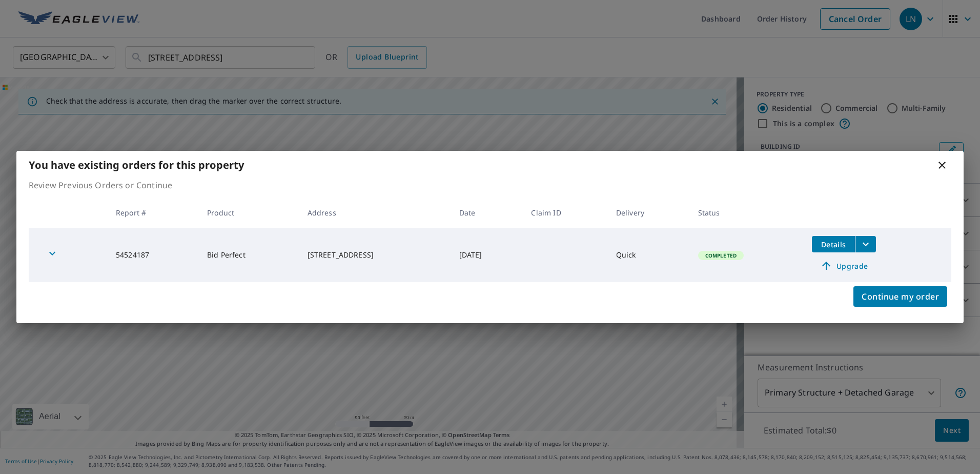  Describe the element at coordinates (375, 212) in the screenshot. I see `th: Address` at that location.